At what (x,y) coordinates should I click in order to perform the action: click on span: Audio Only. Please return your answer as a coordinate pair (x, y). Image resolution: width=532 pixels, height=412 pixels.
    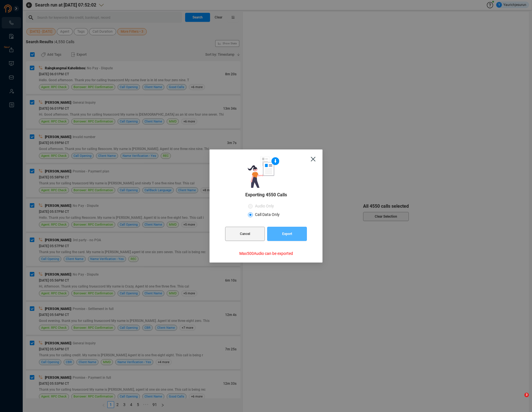
    Looking at the image, I should click on (264, 206).